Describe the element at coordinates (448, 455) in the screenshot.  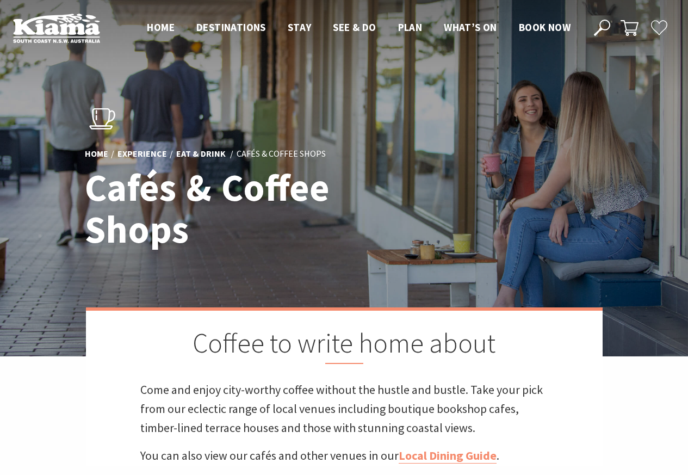
I see `a: Local Dining Guide` at that location.